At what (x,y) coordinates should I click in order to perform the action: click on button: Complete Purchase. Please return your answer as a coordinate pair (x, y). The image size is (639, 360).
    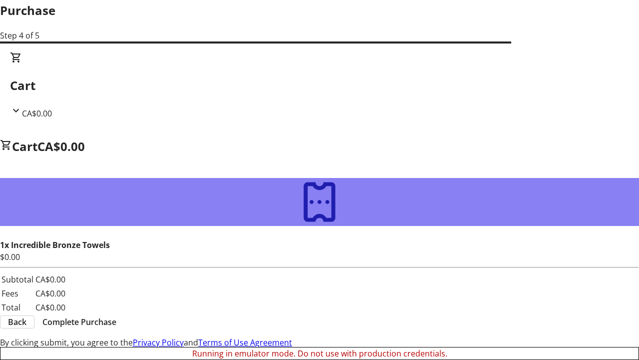
    Looking at the image, I should click on (79, 322).